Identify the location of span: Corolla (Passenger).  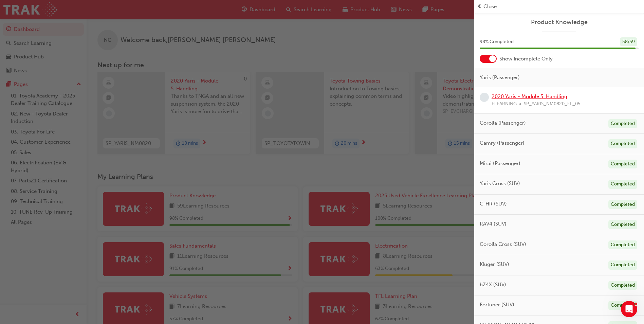
(503, 123).